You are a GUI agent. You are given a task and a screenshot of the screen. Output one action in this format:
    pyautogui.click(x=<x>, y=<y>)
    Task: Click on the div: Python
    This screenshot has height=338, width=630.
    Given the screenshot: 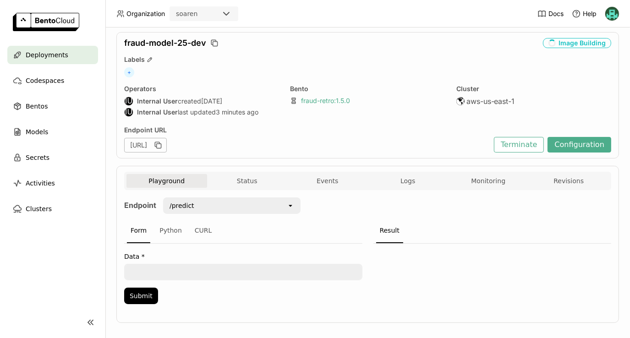 What is the action you would take?
    pyautogui.click(x=170, y=231)
    